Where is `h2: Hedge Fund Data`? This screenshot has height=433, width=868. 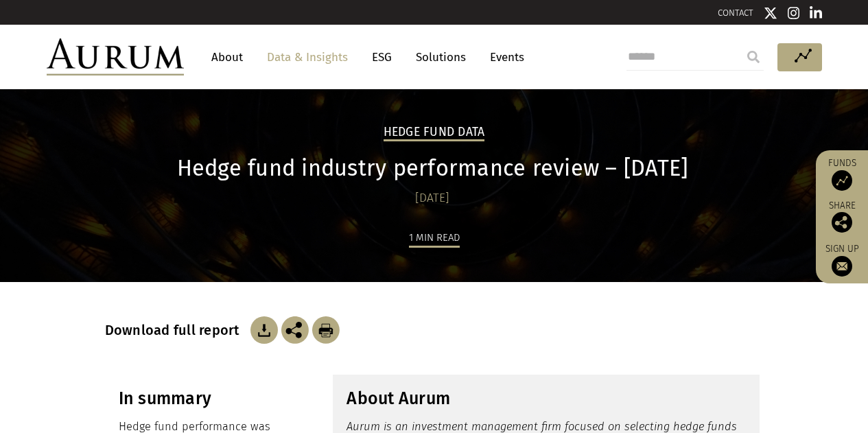
h2: Hedge Fund Data is located at coordinates (434, 133).